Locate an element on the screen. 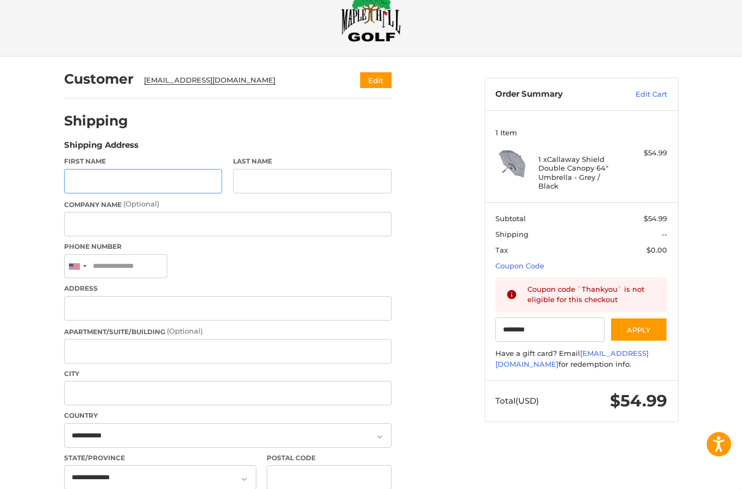  label: Last Name is located at coordinates (312, 161).